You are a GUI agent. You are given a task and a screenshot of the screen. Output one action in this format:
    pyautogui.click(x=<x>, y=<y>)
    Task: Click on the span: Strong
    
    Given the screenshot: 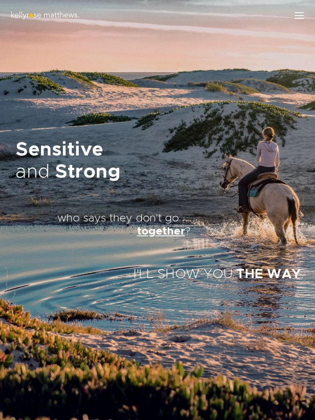 What is the action you would take?
    pyautogui.click(x=88, y=172)
    